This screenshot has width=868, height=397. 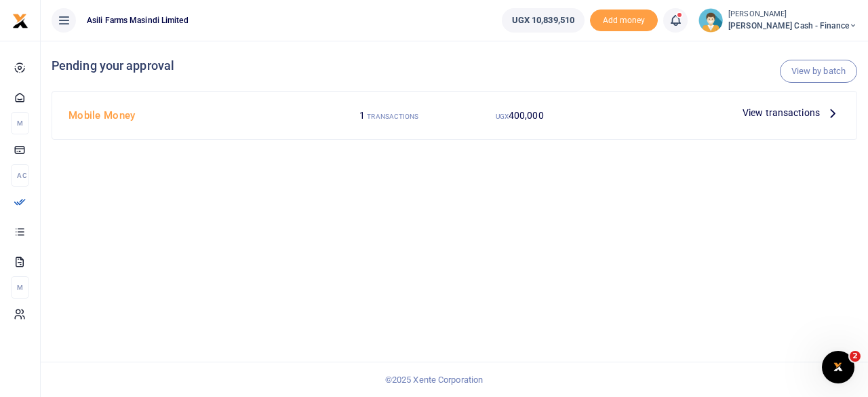 What do you see at coordinates (623, 21) in the screenshot?
I see `span: Add money` at bounding box center [623, 21].